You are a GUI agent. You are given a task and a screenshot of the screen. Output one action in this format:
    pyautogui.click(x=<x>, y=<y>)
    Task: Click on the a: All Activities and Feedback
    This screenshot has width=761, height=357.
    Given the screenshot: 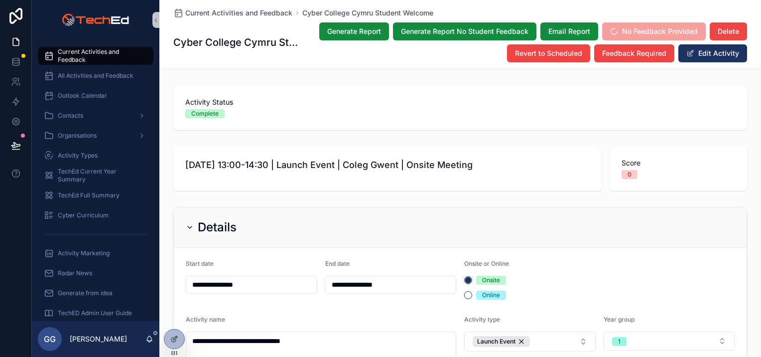 What is the action you would take?
    pyautogui.click(x=96, y=76)
    